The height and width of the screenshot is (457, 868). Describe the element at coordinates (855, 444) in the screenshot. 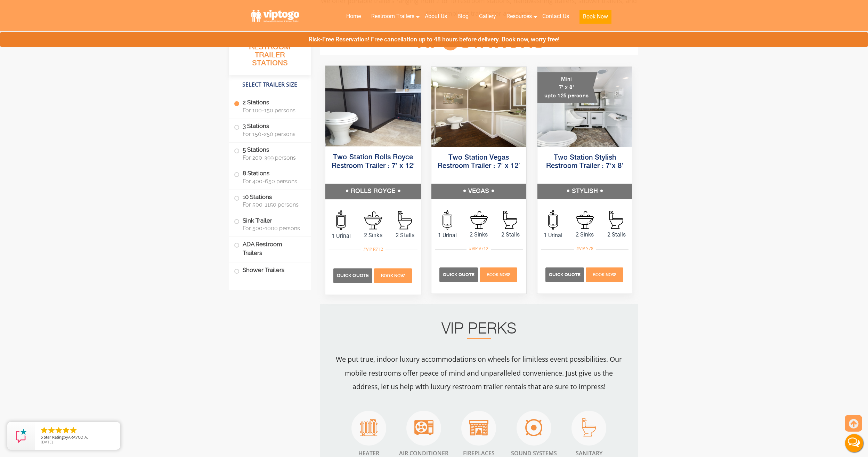

I see `button: Live Chat` at that location.